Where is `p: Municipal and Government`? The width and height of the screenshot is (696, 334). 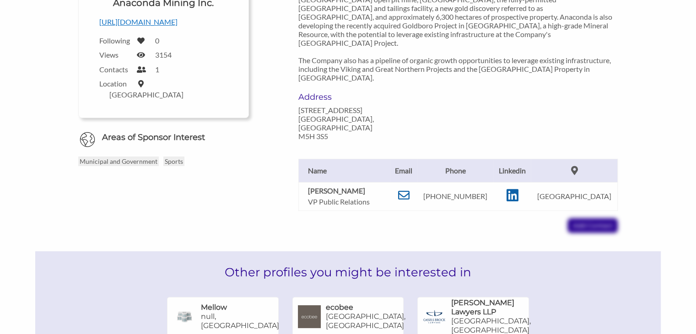 p: Municipal and Government is located at coordinates (119, 161).